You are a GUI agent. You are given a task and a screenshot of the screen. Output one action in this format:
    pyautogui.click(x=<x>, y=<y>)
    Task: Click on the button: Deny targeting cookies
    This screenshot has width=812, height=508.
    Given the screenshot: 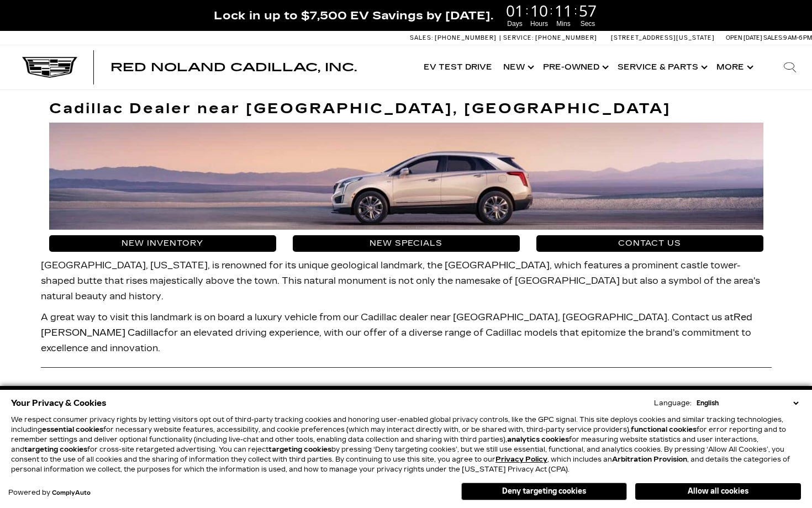 What is the action you would take?
    pyautogui.click(x=544, y=491)
    